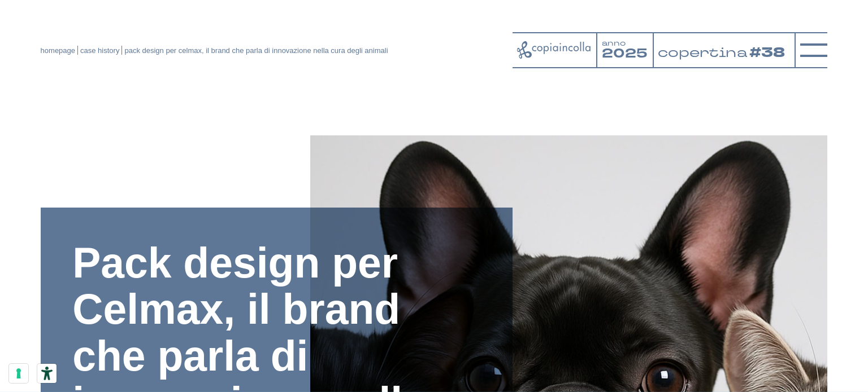 This screenshot has height=392, width=868. Describe the element at coordinates (100, 50) in the screenshot. I see `a: case history` at that location.